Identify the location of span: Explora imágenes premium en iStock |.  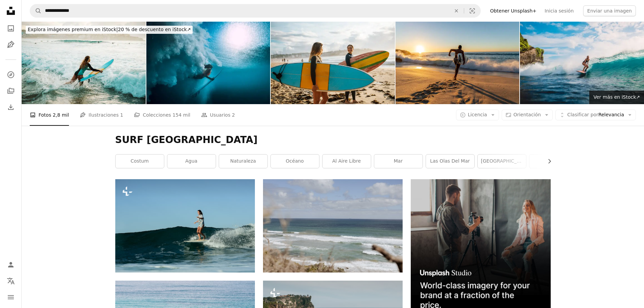
(73, 30).